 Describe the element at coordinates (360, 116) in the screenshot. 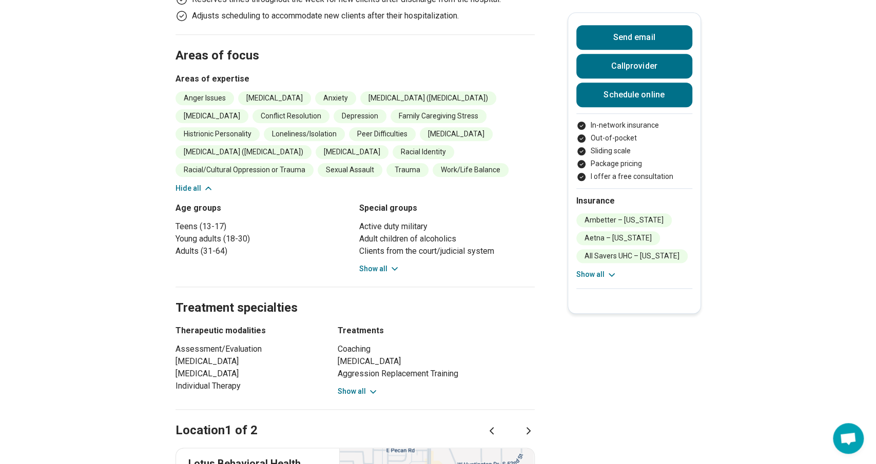

I see `li: Depression` at that location.